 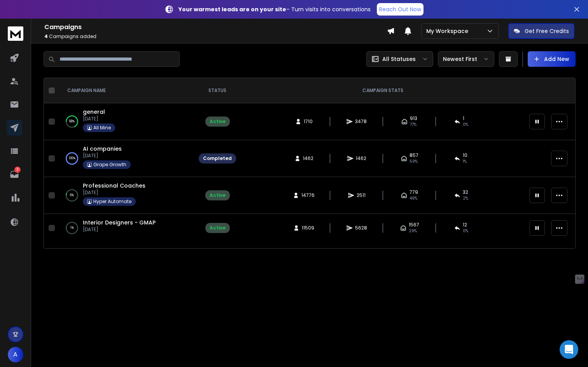 I want to click on span: 49 %, so click(x=413, y=198).